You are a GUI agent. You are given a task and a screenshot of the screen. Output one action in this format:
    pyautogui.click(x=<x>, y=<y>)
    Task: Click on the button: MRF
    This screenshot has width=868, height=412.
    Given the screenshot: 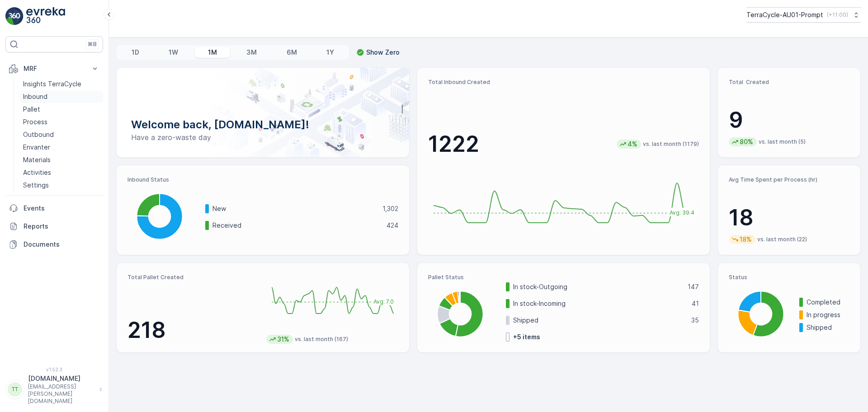 What is the action you would take?
    pyautogui.click(x=55, y=68)
    